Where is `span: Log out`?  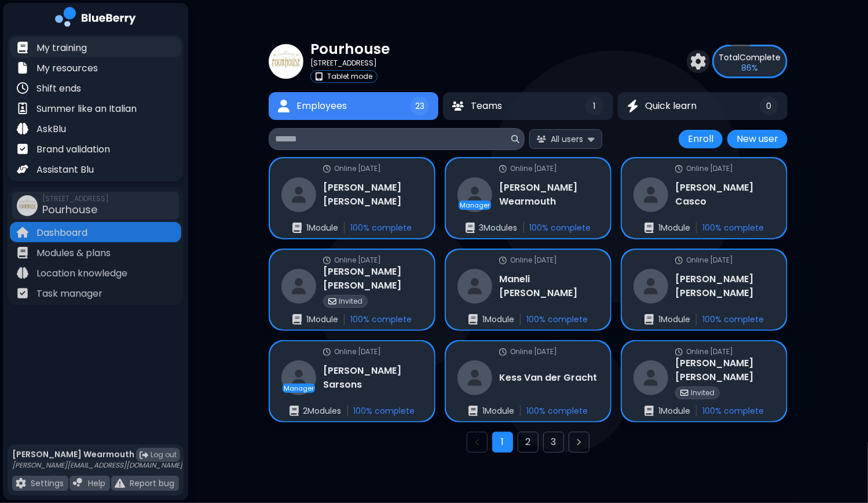
span: Log out is located at coordinates (164, 455).